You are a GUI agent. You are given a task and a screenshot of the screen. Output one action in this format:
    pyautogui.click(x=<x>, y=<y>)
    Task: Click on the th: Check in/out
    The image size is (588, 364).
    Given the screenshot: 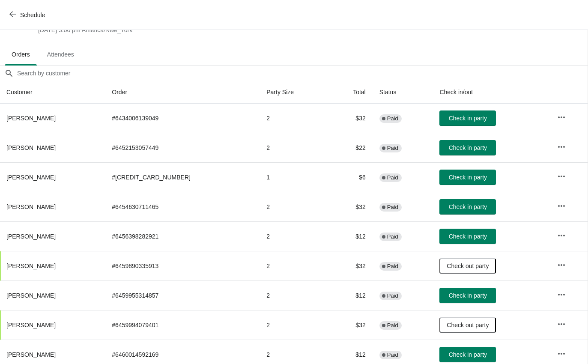 What is the action you would take?
    pyautogui.click(x=491, y=92)
    